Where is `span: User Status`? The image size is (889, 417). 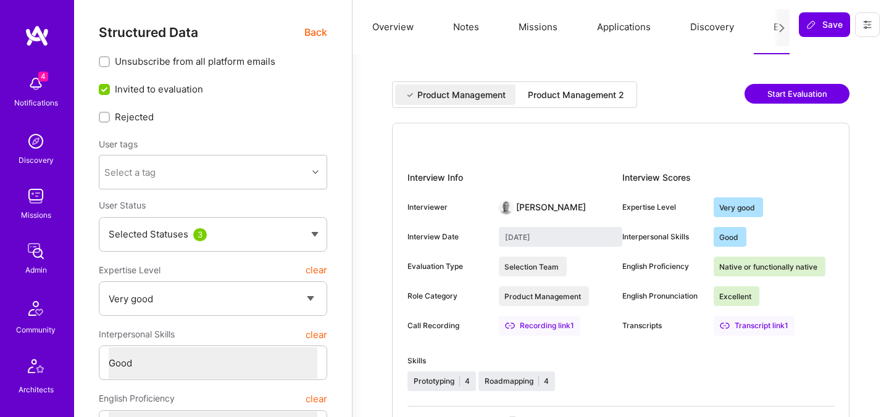 span: User Status is located at coordinates (122, 205).